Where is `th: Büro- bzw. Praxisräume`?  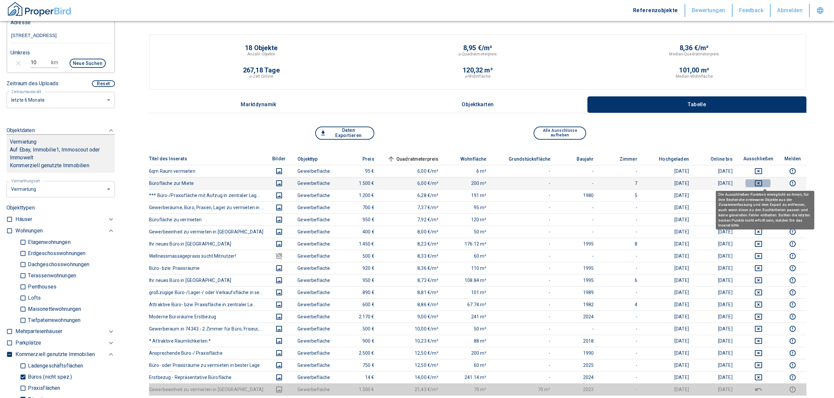 th: Büro- bzw. Praxisräume is located at coordinates (207, 268).